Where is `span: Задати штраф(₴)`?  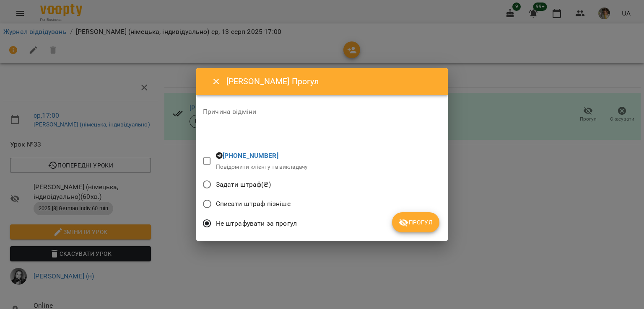 span: Задати штраф(₴) is located at coordinates (243, 184).